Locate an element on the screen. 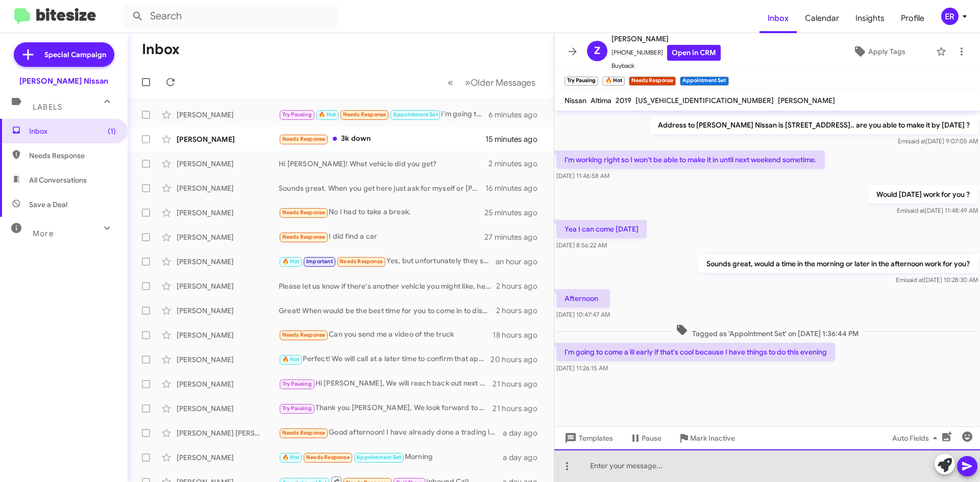  div: 20 hours ago is located at coordinates (518, 360).